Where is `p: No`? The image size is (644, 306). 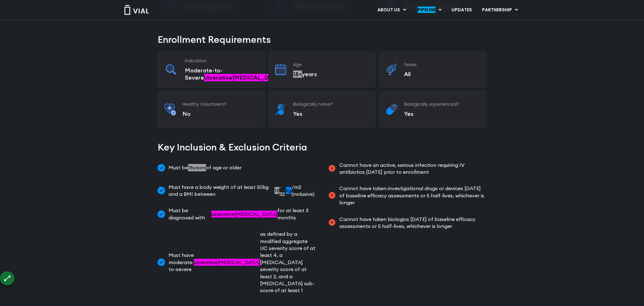
p: No is located at coordinates (220, 114).